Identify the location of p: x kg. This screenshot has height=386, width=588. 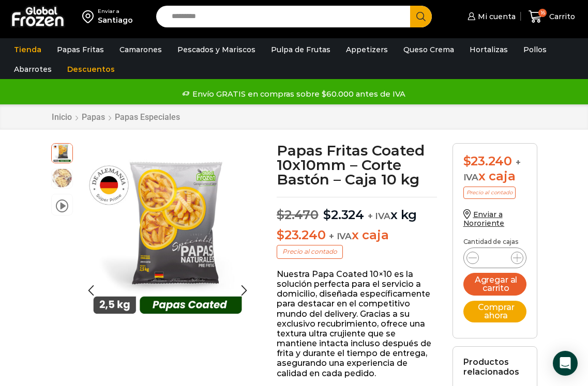
(357, 210).